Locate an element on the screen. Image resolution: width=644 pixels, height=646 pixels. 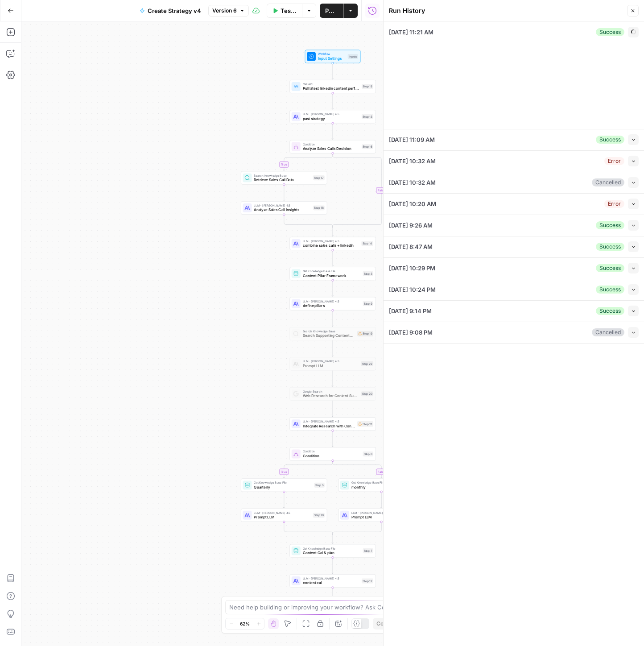
span: Analyze Sales Calls Decision is located at coordinates (331, 149).